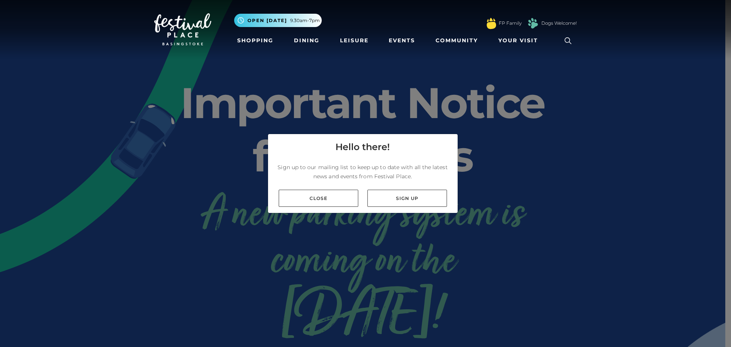 This screenshot has width=731, height=347. What do you see at coordinates (363, 172) in the screenshot?
I see `p: Sign up to our mailing list to keep up to date with all the latest news and events from Festival ...` at bounding box center [363, 172].